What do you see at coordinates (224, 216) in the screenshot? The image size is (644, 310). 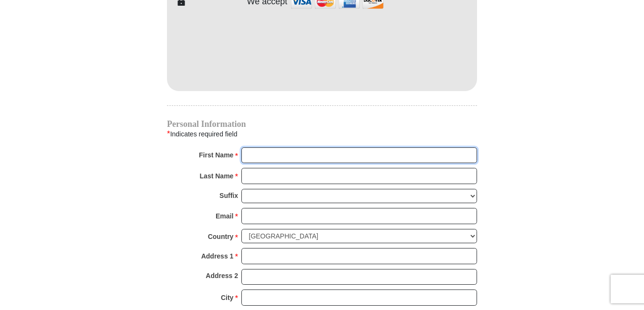 I see `strong: Email` at bounding box center [224, 216].